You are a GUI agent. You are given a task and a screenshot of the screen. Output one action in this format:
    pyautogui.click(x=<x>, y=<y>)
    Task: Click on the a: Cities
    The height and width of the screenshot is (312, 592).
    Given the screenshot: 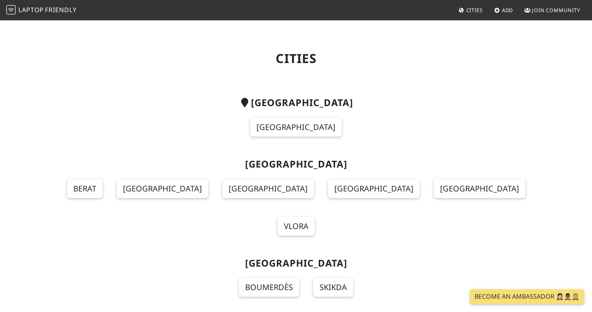 What is the action you would take?
    pyautogui.click(x=470, y=10)
    